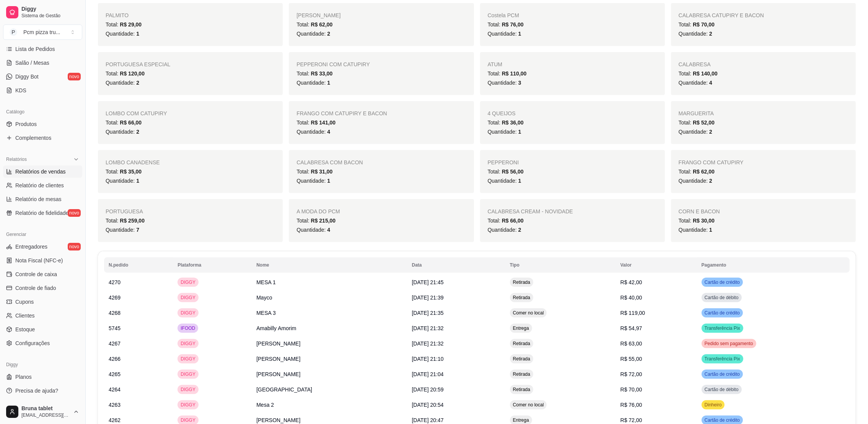  Describe the element at coordinates (50, 9) in the screenshot. I see `span: Diggy` at that location.